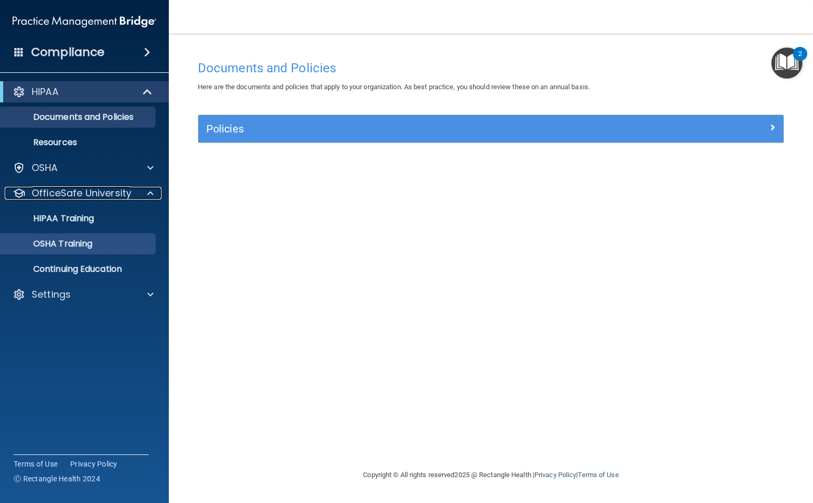  What do you see at coordinates (84, 22) in the screenshot?
I see `img: PMB logo` at bounding box center [84, 22].